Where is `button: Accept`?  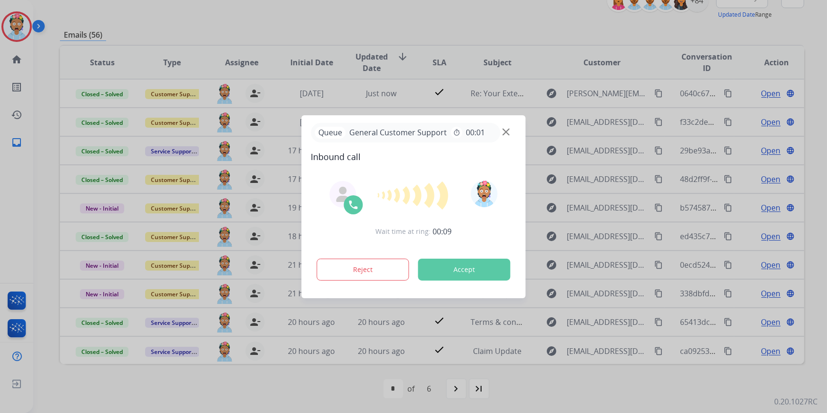
button: Accept is located at coordinates (465, 269).